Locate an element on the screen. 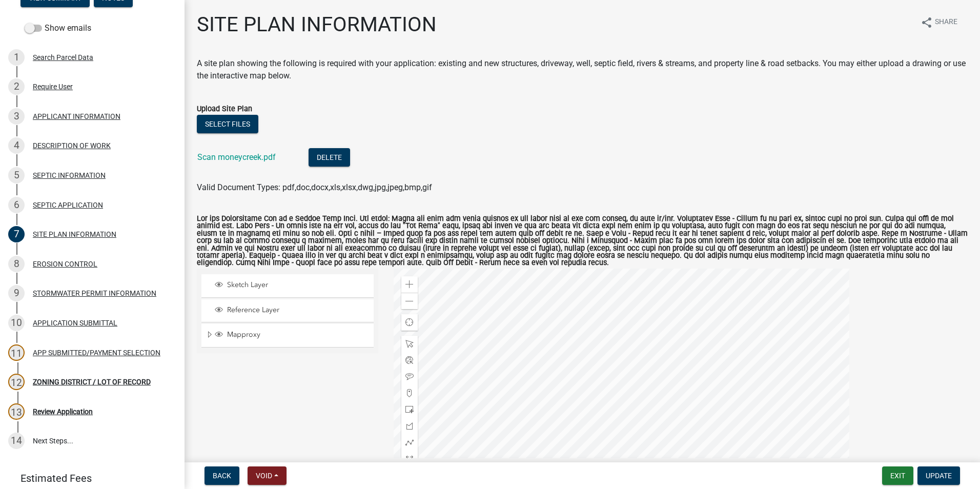  div: 9 is located at coordinates (17, 293).